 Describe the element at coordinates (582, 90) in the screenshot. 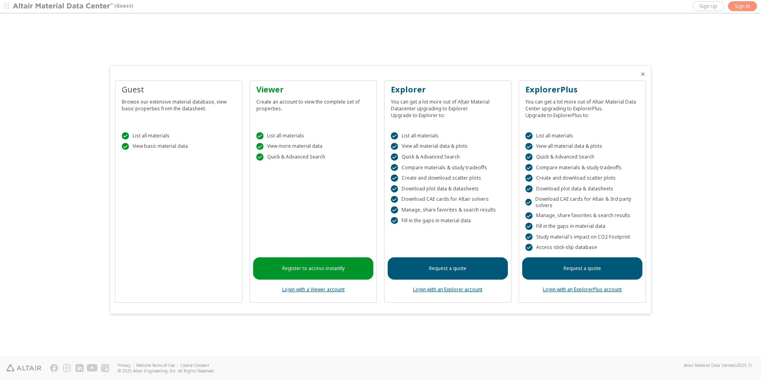

I see `div: ExplorerPlus` at that location.